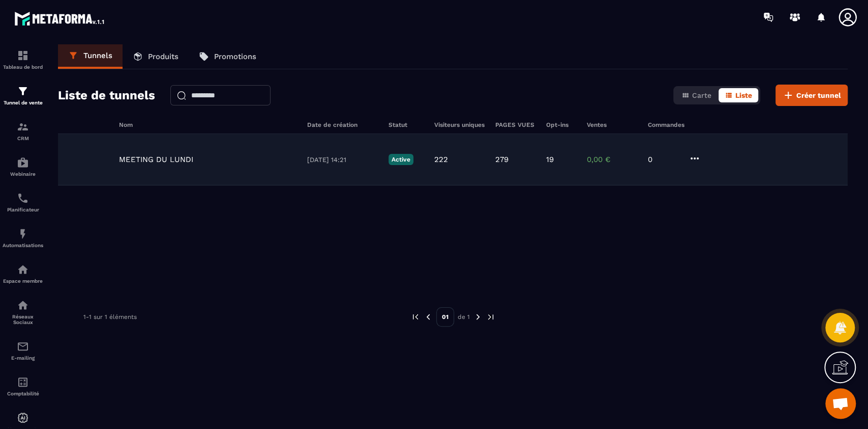  I want to click on img: email, so click(23, 346).